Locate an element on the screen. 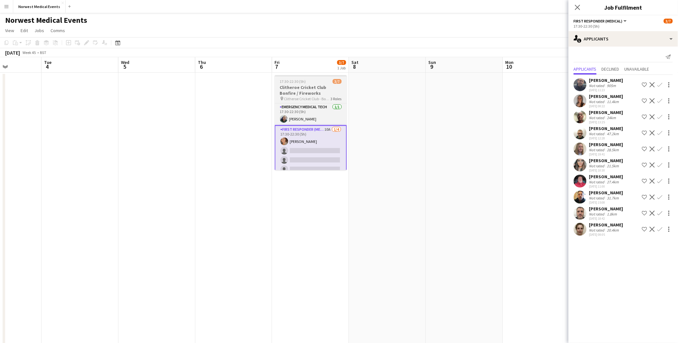 This screenshot has height=343, width=678. span: 9 is located at coordinates (432, 67).